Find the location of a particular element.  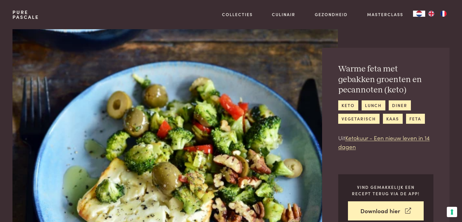

p: Uit is located at coordinates (386, 142).